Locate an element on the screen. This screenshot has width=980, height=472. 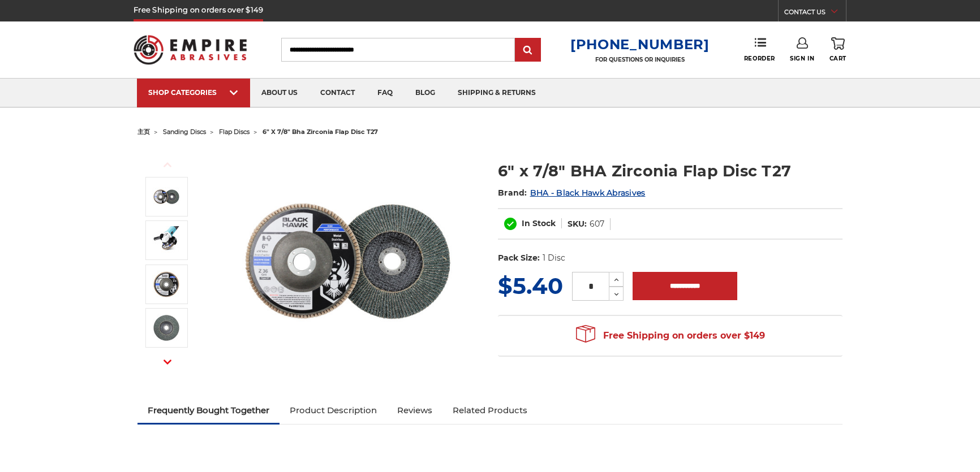
span: Cart is located at coordinates (837, 59).